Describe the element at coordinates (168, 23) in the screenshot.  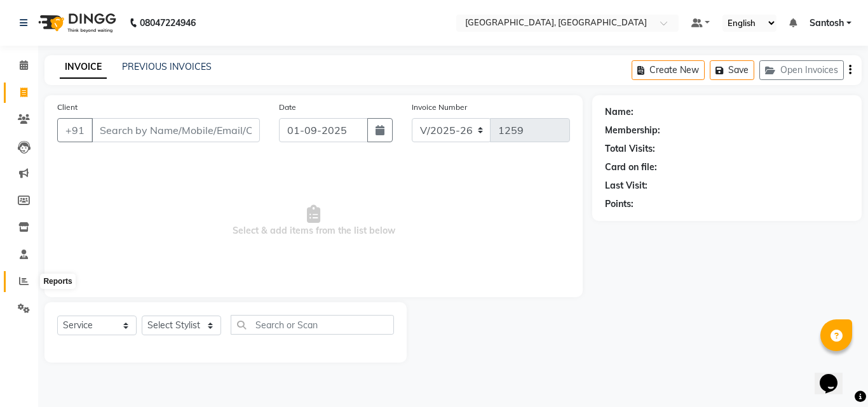
I see `b: 08047224946` at that location.